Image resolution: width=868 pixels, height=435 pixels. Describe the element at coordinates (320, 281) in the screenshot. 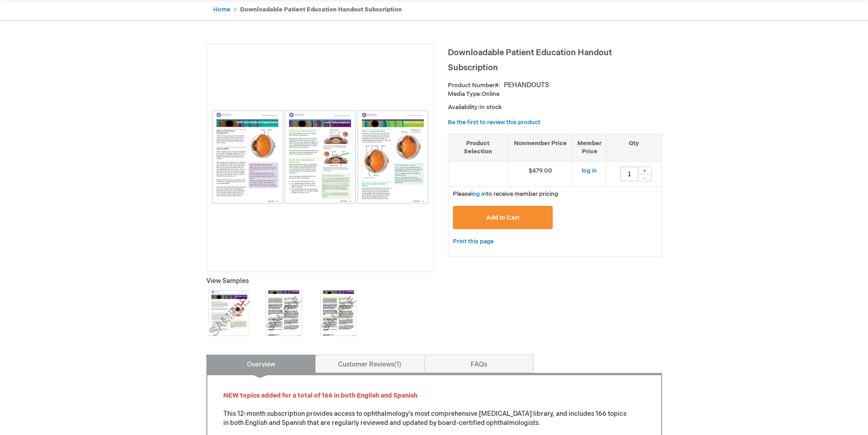

I see `p: View Samples` at that location.